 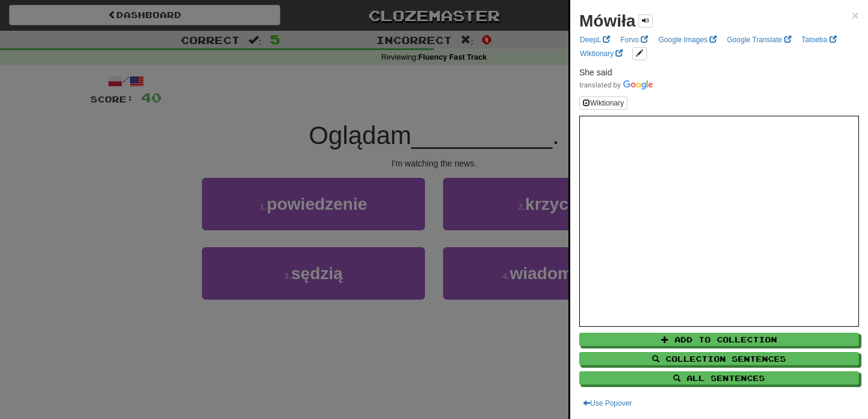 What do you see at coordinates (819, 40) in the screenshot?
I see `a: Tatoeba` at bounding box center [819, 40].